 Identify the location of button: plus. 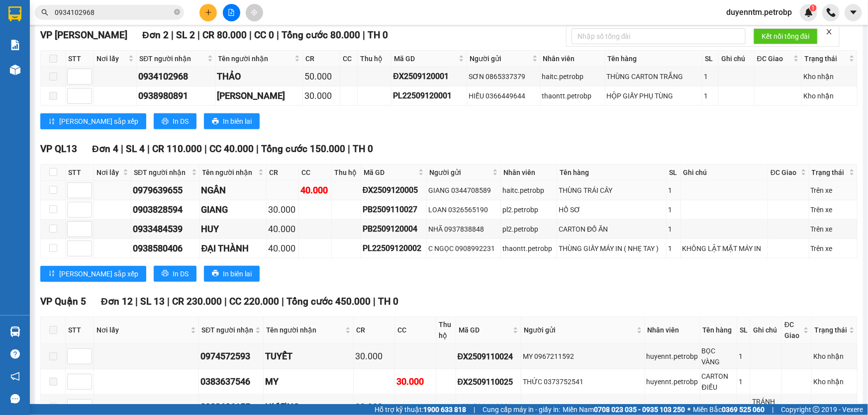
(208, 13).